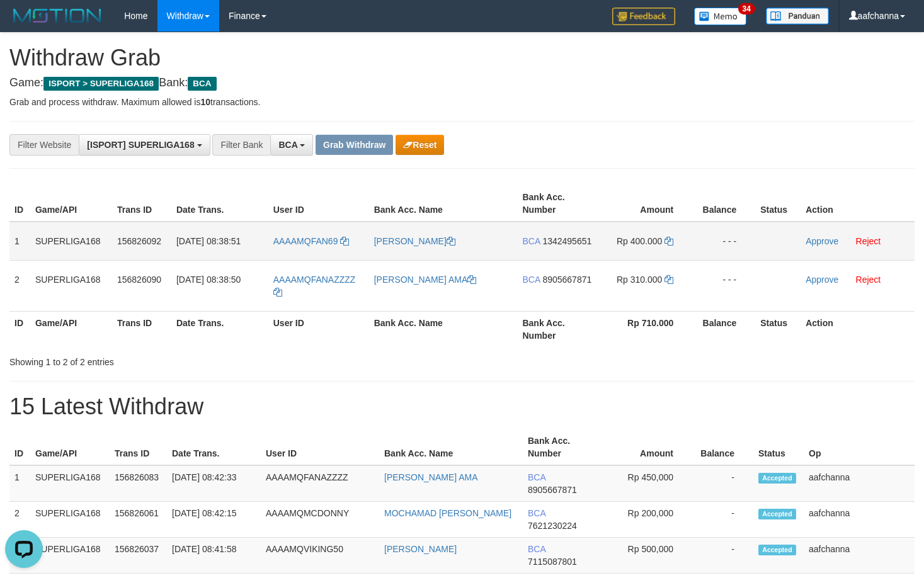 Image resolution: width=924 pixels, height=578 pixels. What do you see at coordinates (101, 84) in the screenshot?
I see `span: ISPORT > SUPERLIGA168` at bounding box center [101, 84].